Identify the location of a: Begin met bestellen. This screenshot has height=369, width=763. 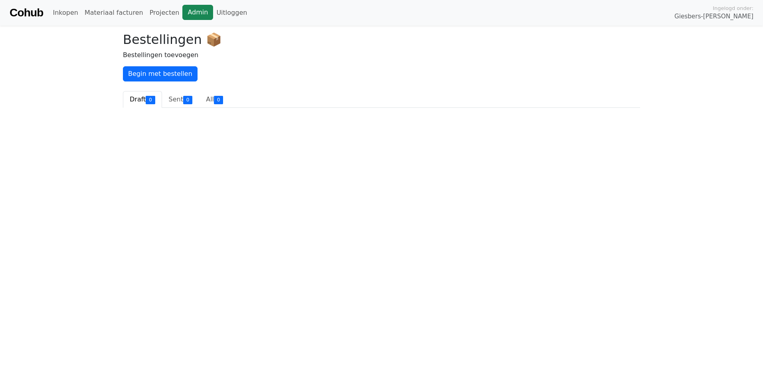
(160, 74).